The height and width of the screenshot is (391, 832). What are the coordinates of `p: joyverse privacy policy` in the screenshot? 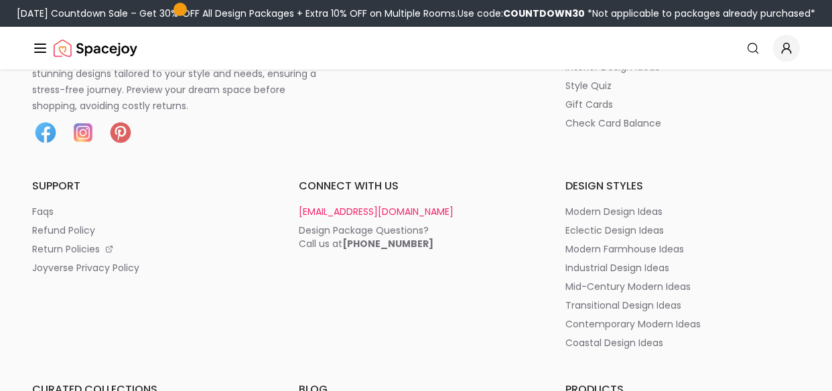 It's located at (86, 268).